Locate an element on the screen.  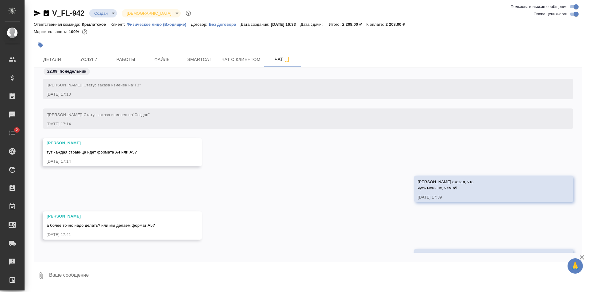
p: Маржинальность: is located at coordinates (51, 32).